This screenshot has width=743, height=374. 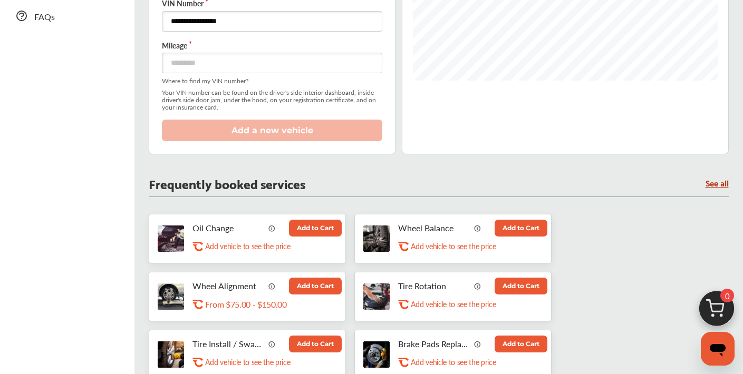 What do you see at coordinates (434, 344) in the screenshot?
I see `p: Brake Pads Replacement` at bounding box center [434, 344].